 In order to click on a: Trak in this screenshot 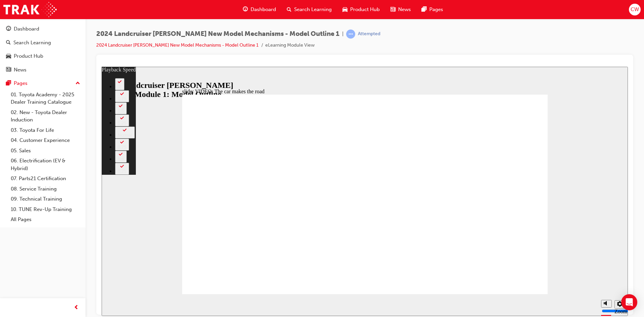, I will do `click(30, 9)`.